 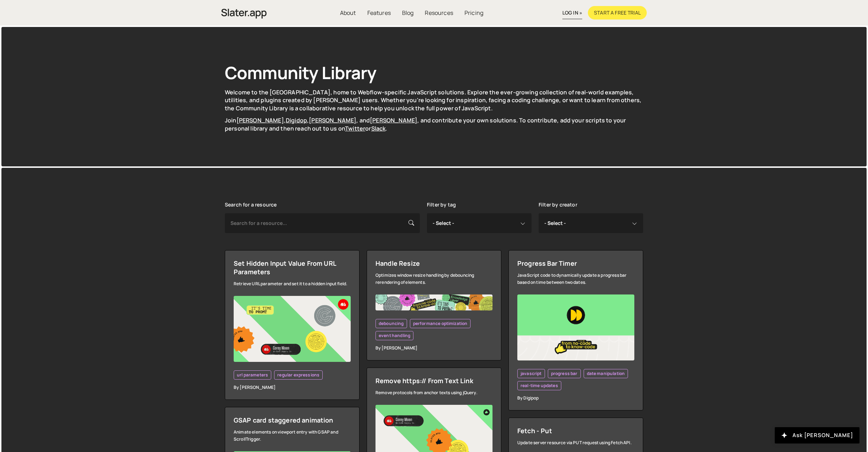 I want to click on img: YT%20-%20Thumb%20(11).png, so click(x=576, y=327).